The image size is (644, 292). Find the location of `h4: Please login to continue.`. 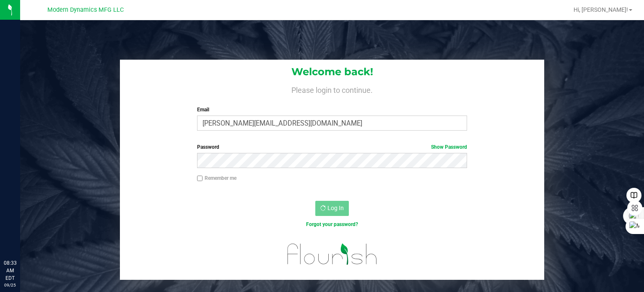

h4: Please login to continue. is located at coordinates (332, 89).